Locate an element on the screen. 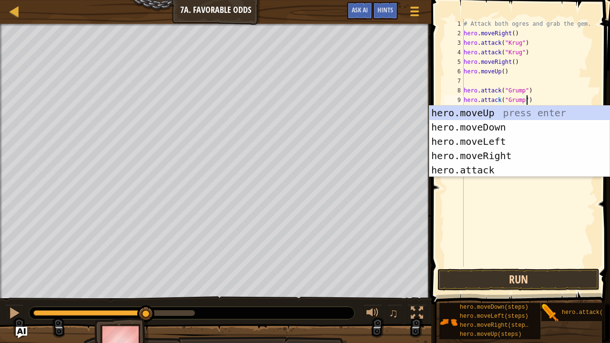  span: hero.moveDown(steps) is located at coordinates (494, 307).